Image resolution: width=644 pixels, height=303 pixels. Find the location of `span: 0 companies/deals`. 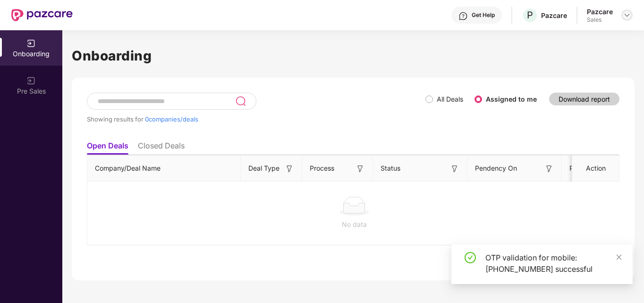

span: 0 companies/deals is located at coordinates (171, 119).